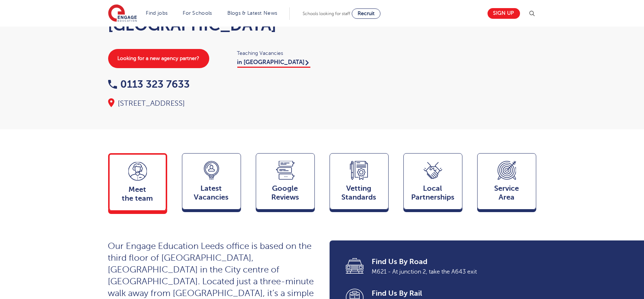 The width and height of the screenshot is (644, 299). What do you see at coordinates (276, 53) in the screenshot?
I see `span: Teaching Vacancies` at bounding box center [276, 53].